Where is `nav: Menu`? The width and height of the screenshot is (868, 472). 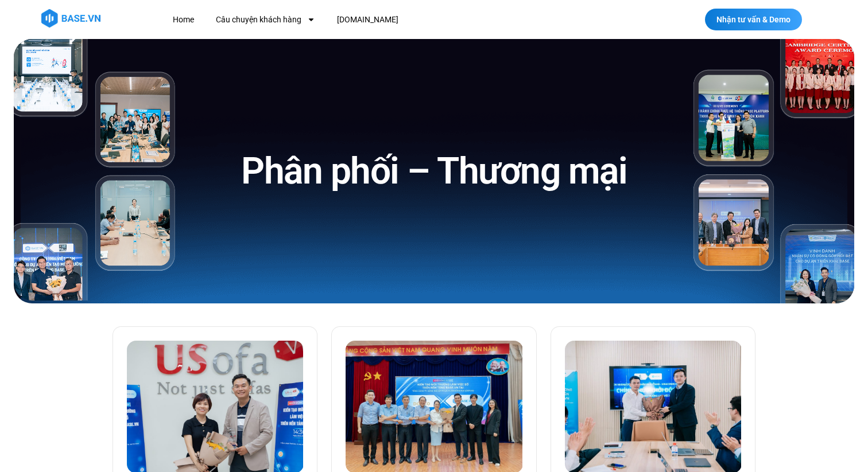 nav: Menu is located at coordinates (387, 19).